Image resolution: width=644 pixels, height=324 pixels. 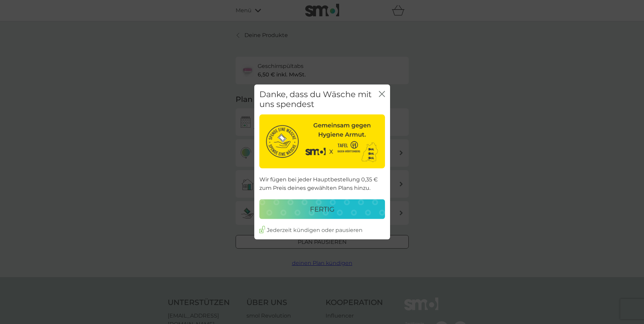 What do you see at coordinates (316, 100) in the screenshot?
I see `h2: Danke, dass du Wäsche mit uns spendest` at bounding box center [316, 100].